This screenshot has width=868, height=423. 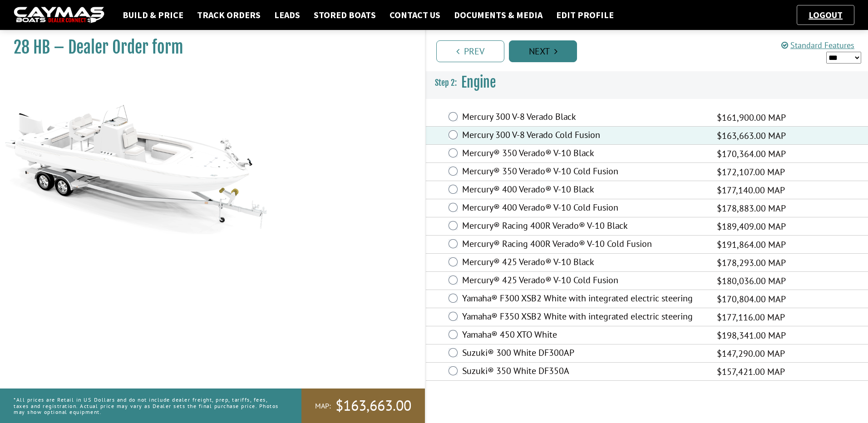 What do you see at coordinates (470, 51) in the screenshot?
I see `a: Prev` at bounding box center [470, 51].